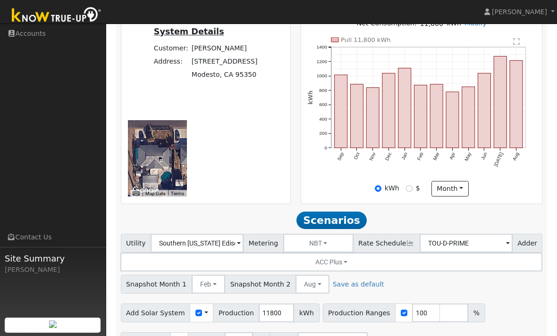 This screenshot has height=336, width=557. What do you see at coordinates (236, 313) in the screenshot?
I see `span: Production` at bounding box center [236, 313].